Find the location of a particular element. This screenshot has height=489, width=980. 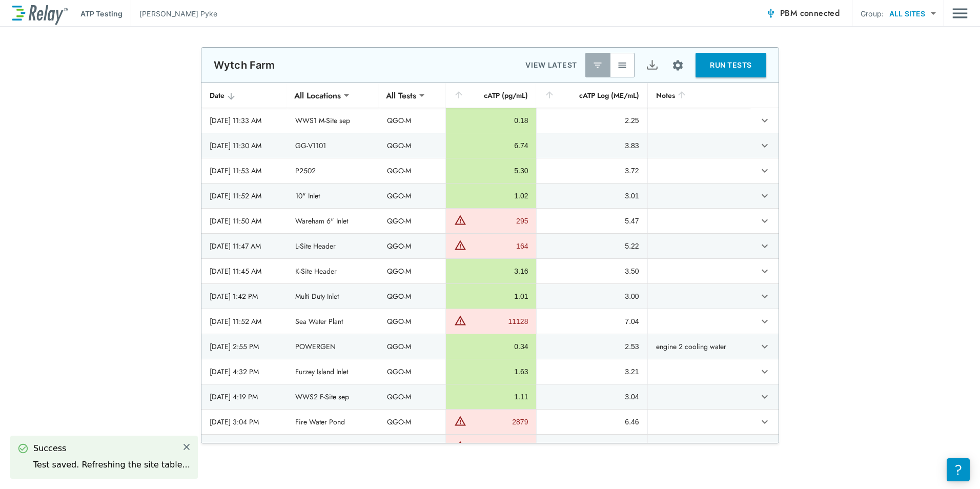

div: 0.34 is located at coordinates (491, 346).